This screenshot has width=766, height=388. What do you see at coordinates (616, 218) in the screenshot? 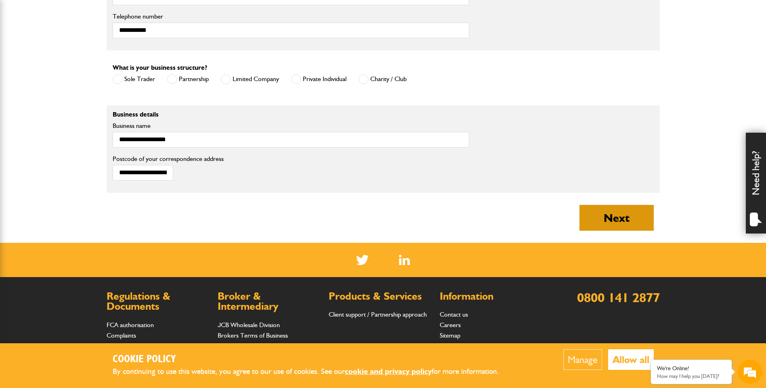
I see `button: Next` at bounding box center [616, 218].